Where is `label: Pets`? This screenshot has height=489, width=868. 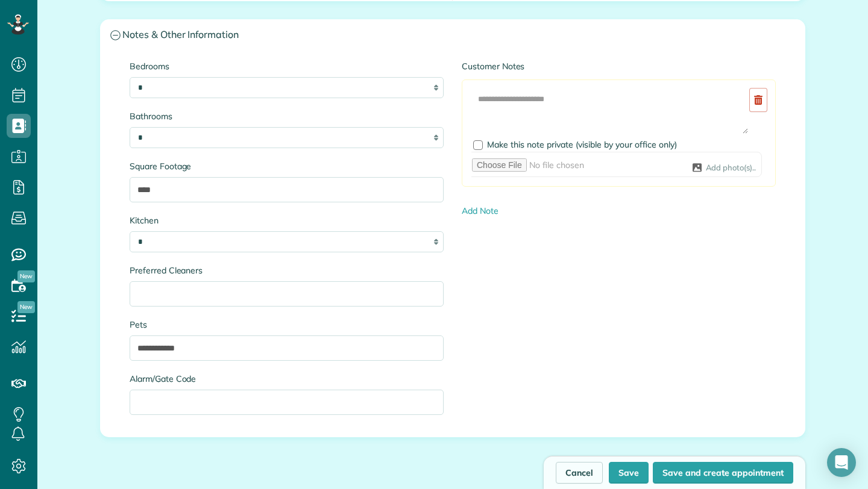 label: Pets is located at coordinates (286, 324).